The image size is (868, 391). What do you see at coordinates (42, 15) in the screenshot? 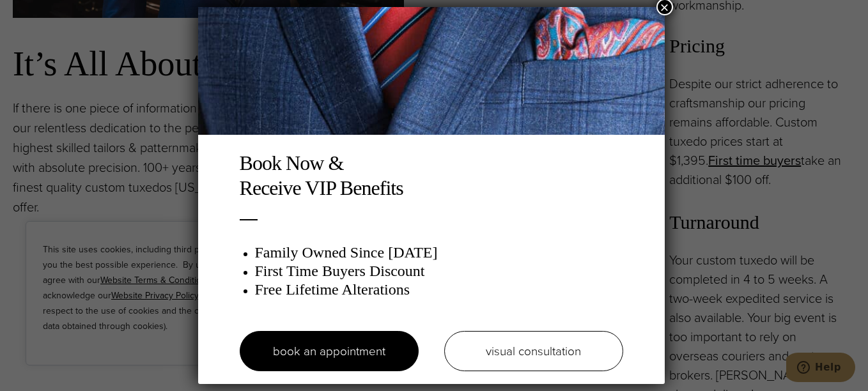
I see `span: Help` at bounding box center [42, 15].